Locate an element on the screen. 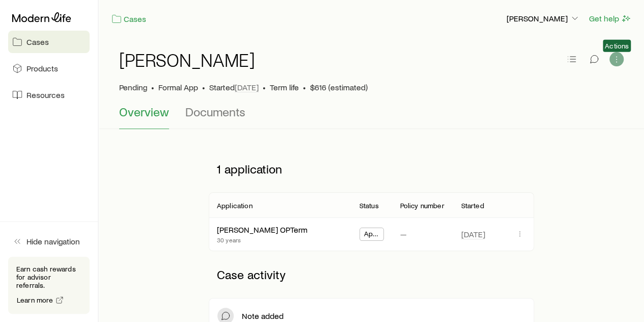 The width and height of the screenshot is (644, 322). a: Products is located at coordinates (49, 68).